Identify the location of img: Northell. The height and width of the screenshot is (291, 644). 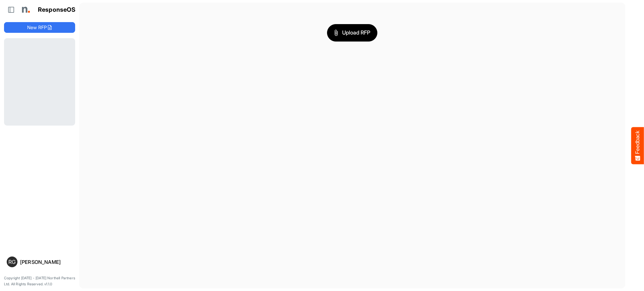
(25, 10).